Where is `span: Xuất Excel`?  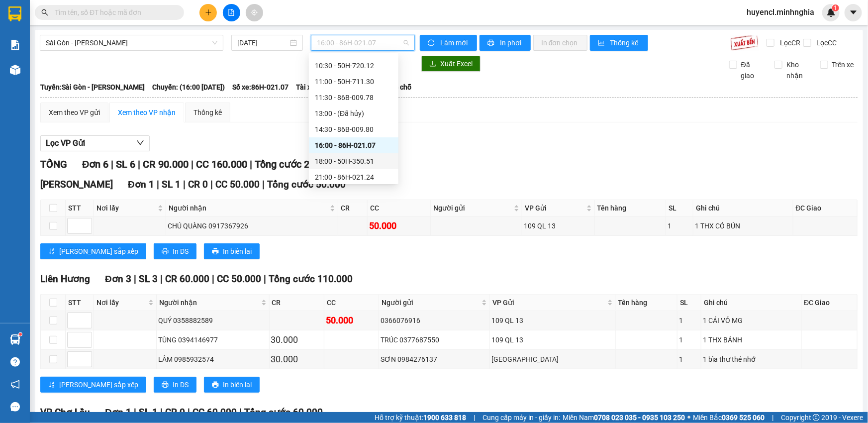 span: Xuất Excel is located at coordinates (456, 63).